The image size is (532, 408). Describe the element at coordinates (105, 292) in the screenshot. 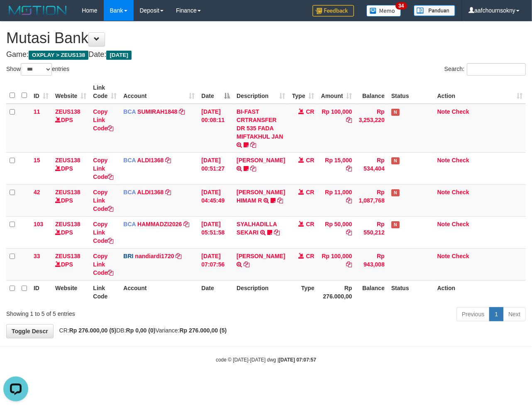

I see `th: Link Code` at that location.